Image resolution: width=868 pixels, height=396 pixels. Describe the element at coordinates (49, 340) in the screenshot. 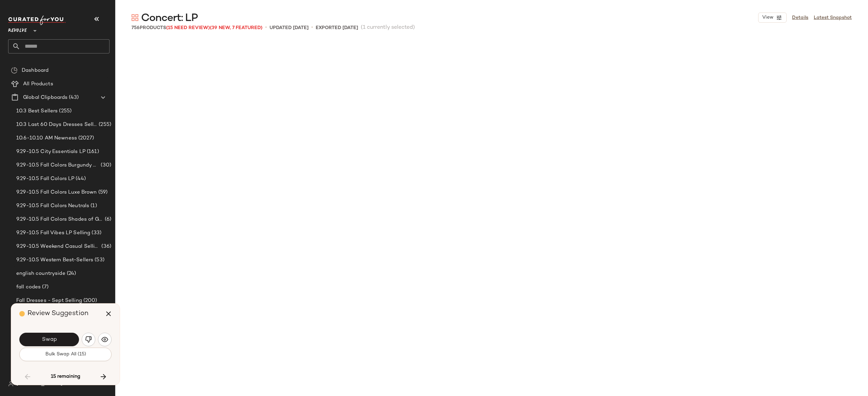

I see `span: Swap` at that location.